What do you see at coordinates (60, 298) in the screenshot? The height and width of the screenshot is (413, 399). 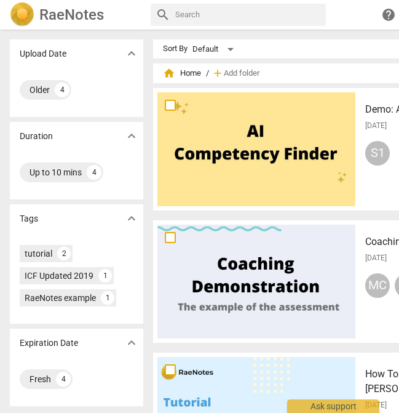 I see `div: RaeNotes example` at bounding box center [60, 298].